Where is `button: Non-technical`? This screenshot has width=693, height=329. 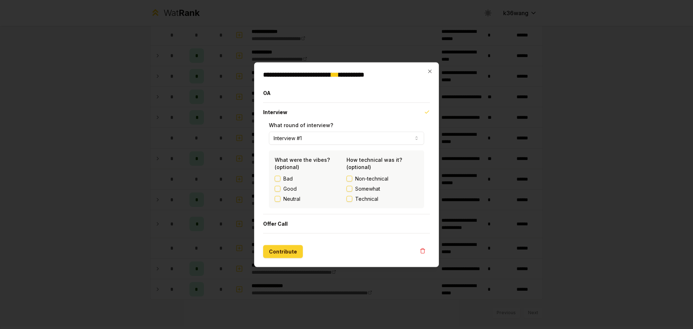
button: Non-technical is located at coordinates (350, 178).